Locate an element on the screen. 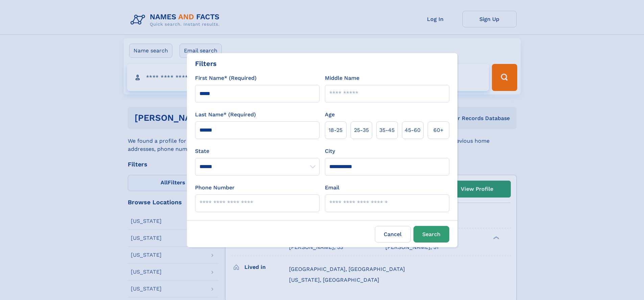 This screenshot has width=644, height=300. label: First Name* (Required) is located at coordinates (226, 78).